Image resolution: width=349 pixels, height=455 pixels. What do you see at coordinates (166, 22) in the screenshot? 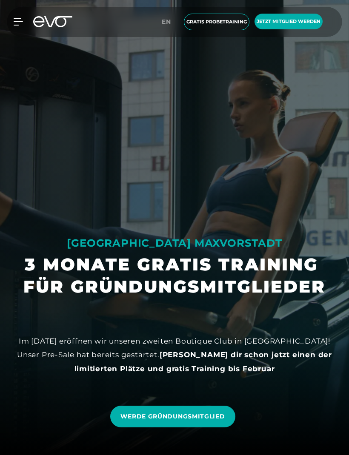
I see `span: en` at bounding box center [166, 22].